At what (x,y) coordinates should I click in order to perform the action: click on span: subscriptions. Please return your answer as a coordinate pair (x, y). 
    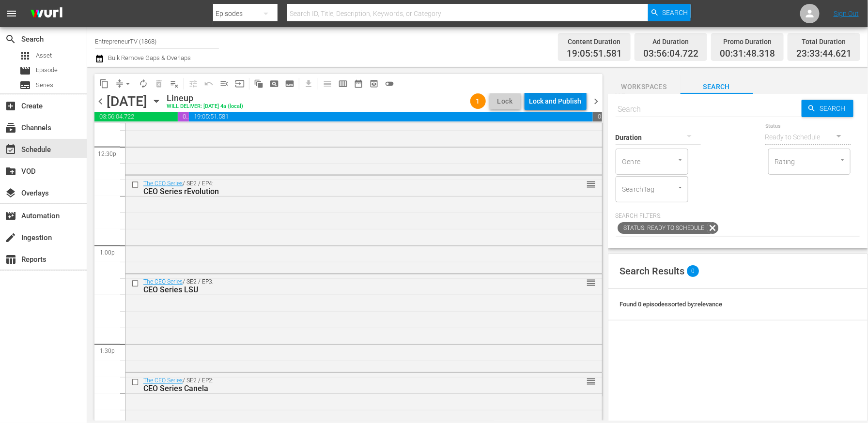
    Looking at the image, I should click on (11, 127).